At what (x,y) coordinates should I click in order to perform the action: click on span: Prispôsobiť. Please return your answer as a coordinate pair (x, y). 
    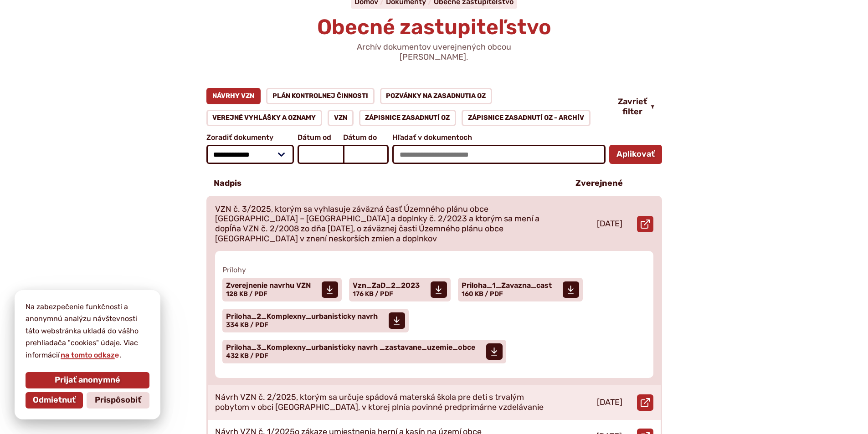
    Looking at the image, I should click on (118, 400).